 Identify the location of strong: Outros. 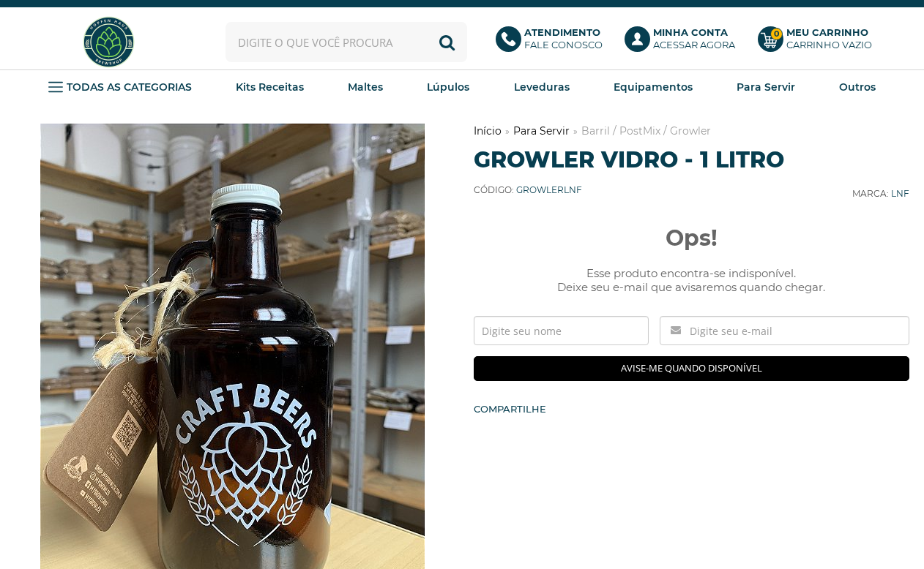
(857, 87).